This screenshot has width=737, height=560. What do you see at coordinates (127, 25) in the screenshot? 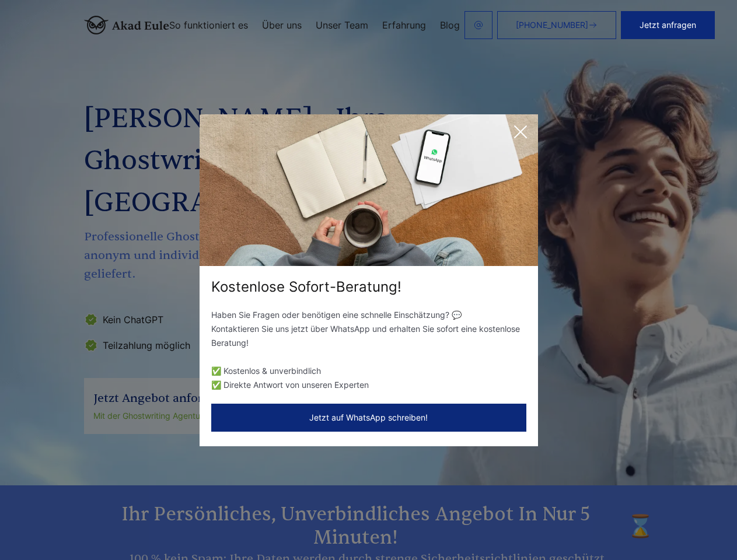
I see `img: logo` at bounding box center [127, 25].